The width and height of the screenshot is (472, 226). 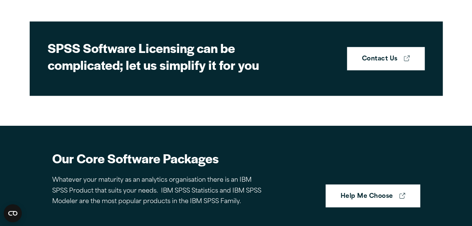 What do you see at coordinates (158, 191) in the screenshot?
I see `p: Whatever your maturity as an analytics organisation there is an IBM SPSS Product that suits your ...` at bounding box center [158, 191].